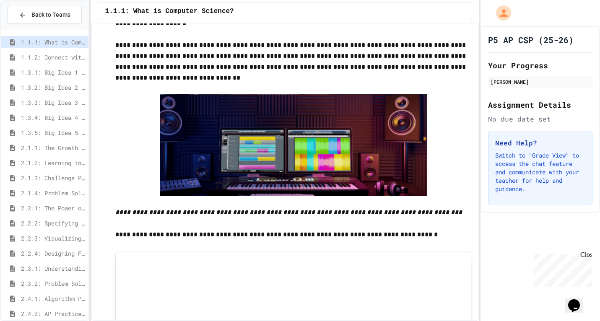 This screenshot has height=321, width=600. Describe the element at coordinates (540, 143) in the screenshot. I see `h3: Need Help?` at that location.